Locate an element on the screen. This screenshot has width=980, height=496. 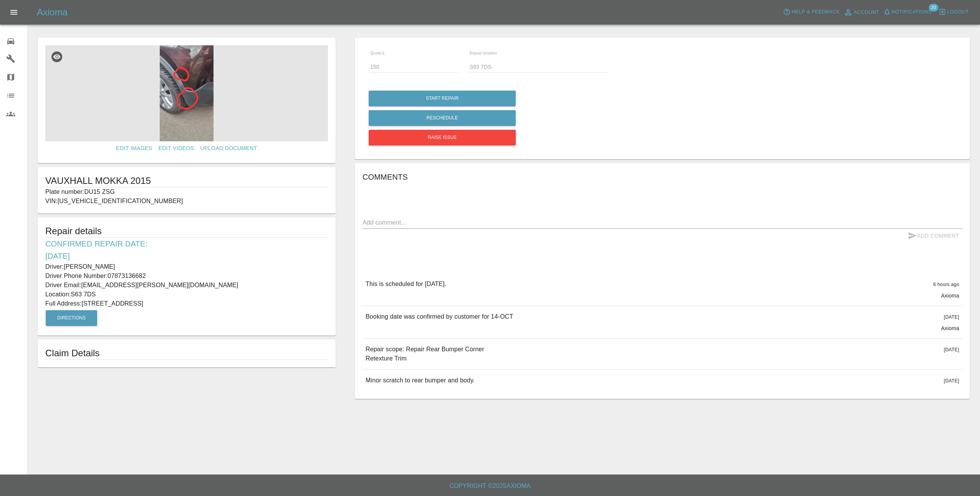
button: Reschedule is located at coordinates (442, 118).